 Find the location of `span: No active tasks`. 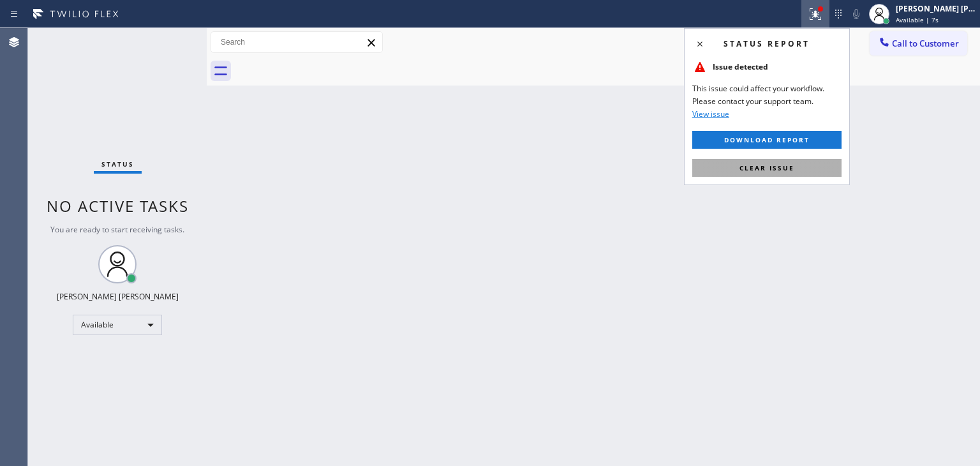

span: No active tasks is located at coordinates (117, 205).